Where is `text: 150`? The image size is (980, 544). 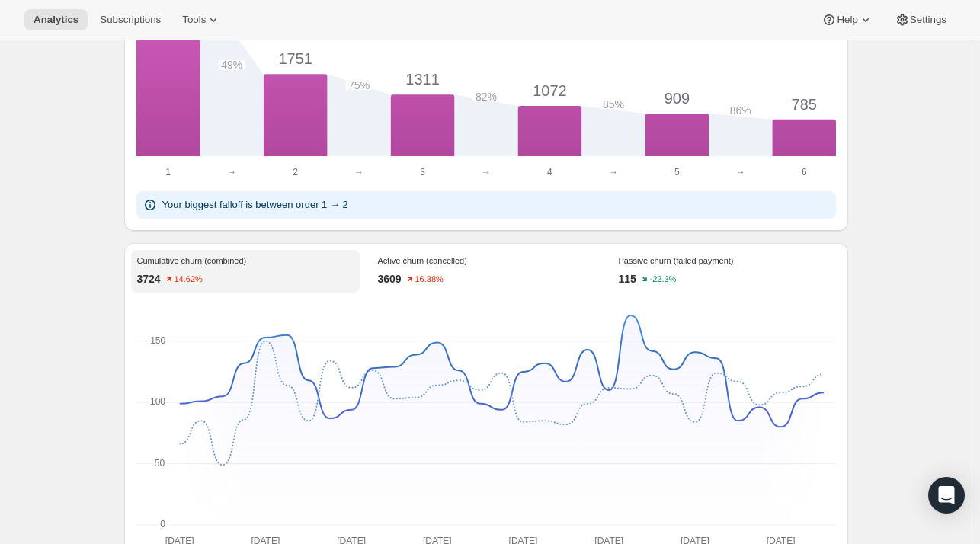
text: 150 is located at coordinates (158, 341).